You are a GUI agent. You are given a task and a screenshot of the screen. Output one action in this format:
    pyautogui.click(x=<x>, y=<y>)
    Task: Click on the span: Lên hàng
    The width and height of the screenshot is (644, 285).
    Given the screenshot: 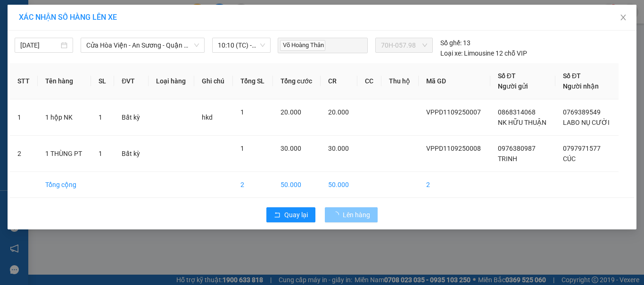 What is the action you would take?
    pyautogui.click(x=357, y=215)
    